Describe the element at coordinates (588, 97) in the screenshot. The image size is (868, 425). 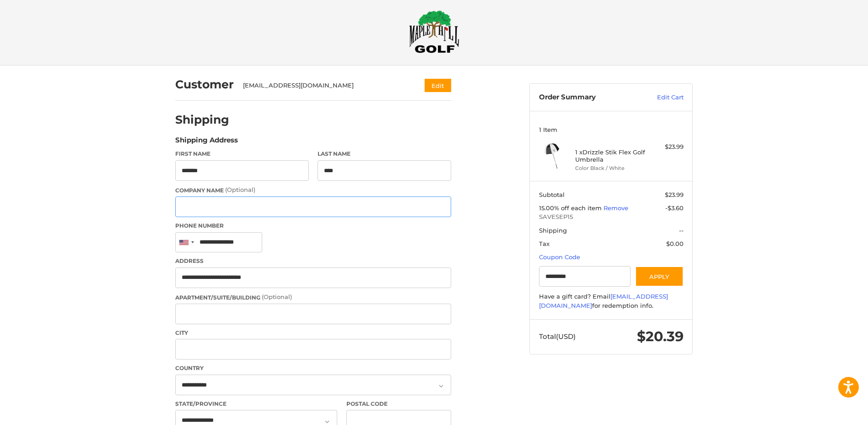
I see `h3: Order Summary` at that location.